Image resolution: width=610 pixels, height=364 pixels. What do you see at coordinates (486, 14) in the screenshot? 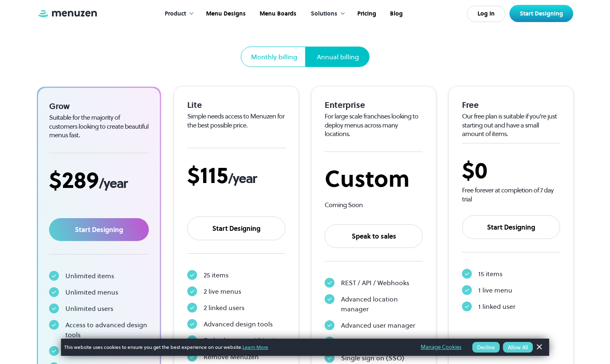
I see `a: Log In` at bounding box center [486, 14].